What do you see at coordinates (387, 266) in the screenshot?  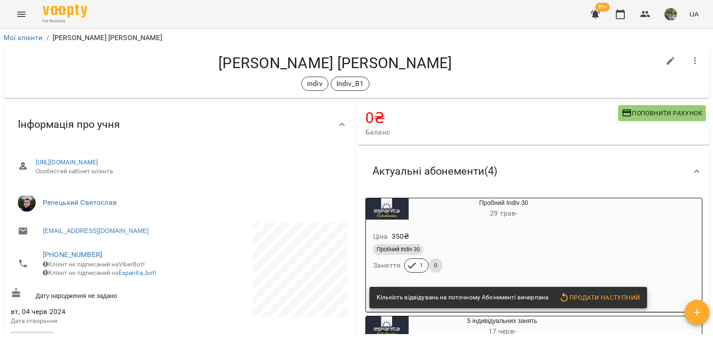 I see `h6: Заняття` at bounding box center [387, 266].